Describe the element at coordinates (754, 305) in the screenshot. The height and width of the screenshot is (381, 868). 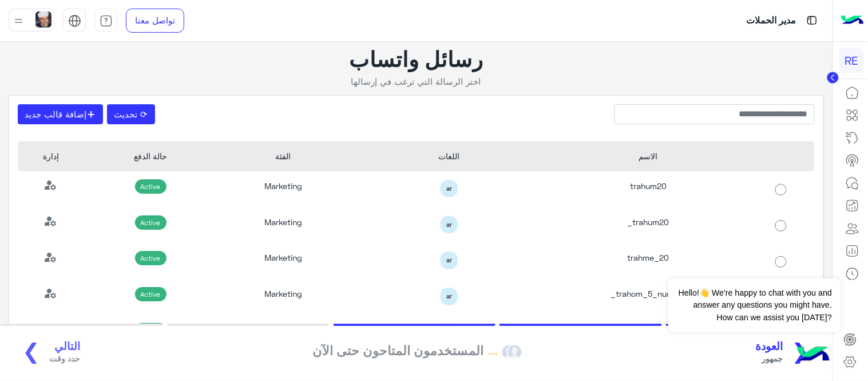
I see `span: Hello!👋 We're happy to chat with you and answer any questions you might have. How can we assist y...` at that location.